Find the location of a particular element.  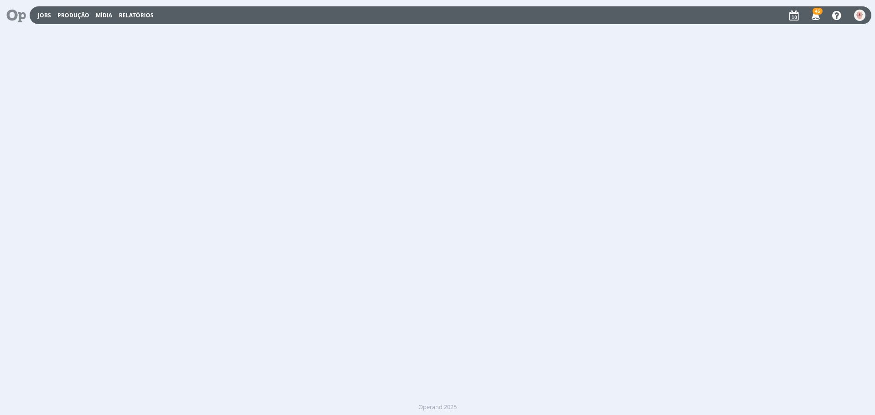

button: Produção is located at coordinates (73, 15).